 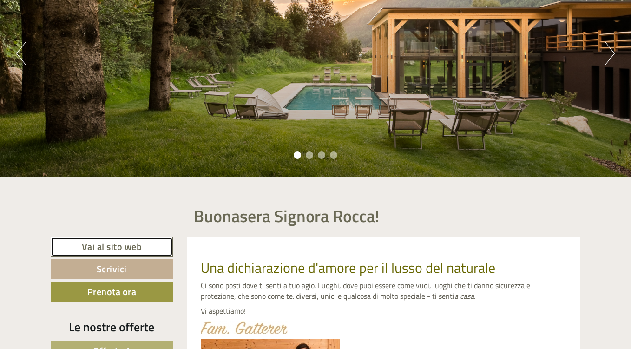 What do you see at coordinates (467, 296) in the screenshot?
I see `em: casa` at bounding box center [467, 296].